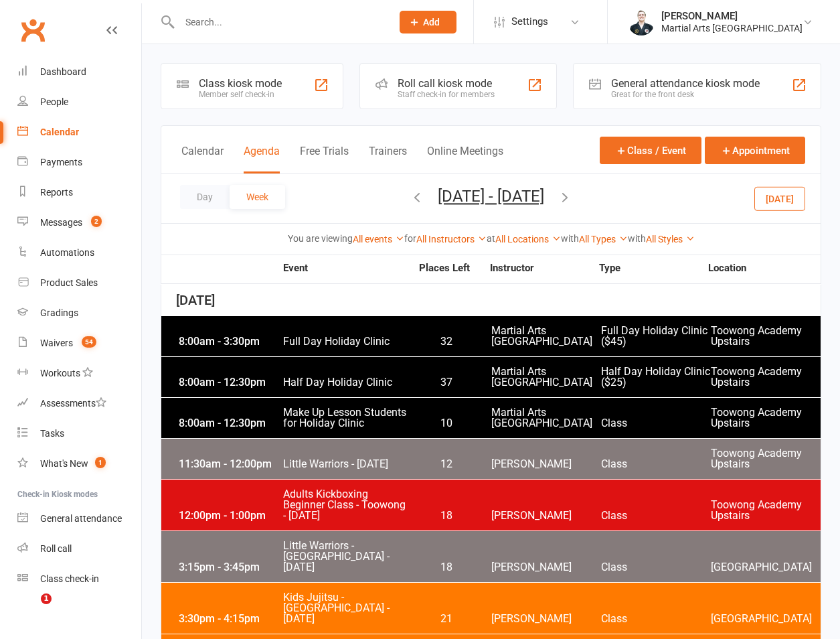  I want to click on strong: Event, so click(346, 268).